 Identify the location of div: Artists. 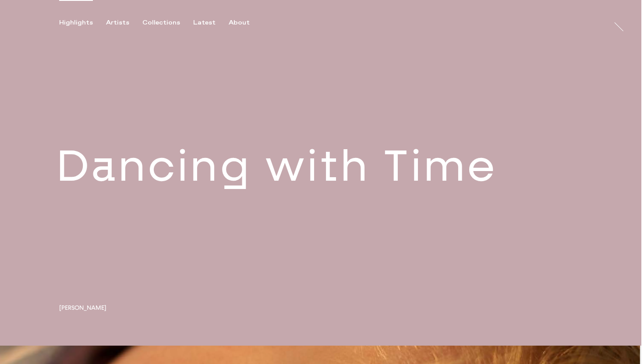
(118, 23).